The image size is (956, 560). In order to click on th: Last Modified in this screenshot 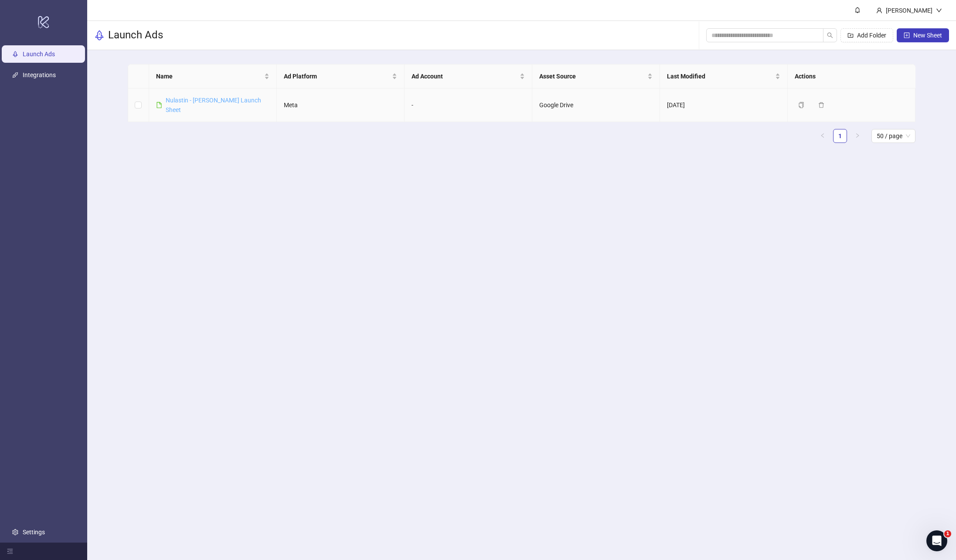, I will do `click(724, 76)`.